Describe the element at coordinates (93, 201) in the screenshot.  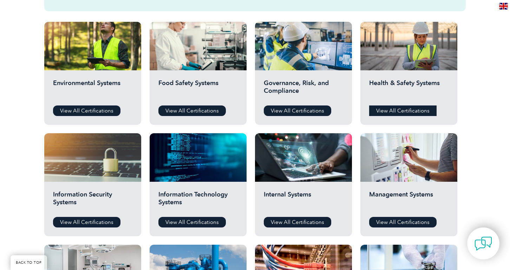
I see `h2: Information Security Systems` at that location.